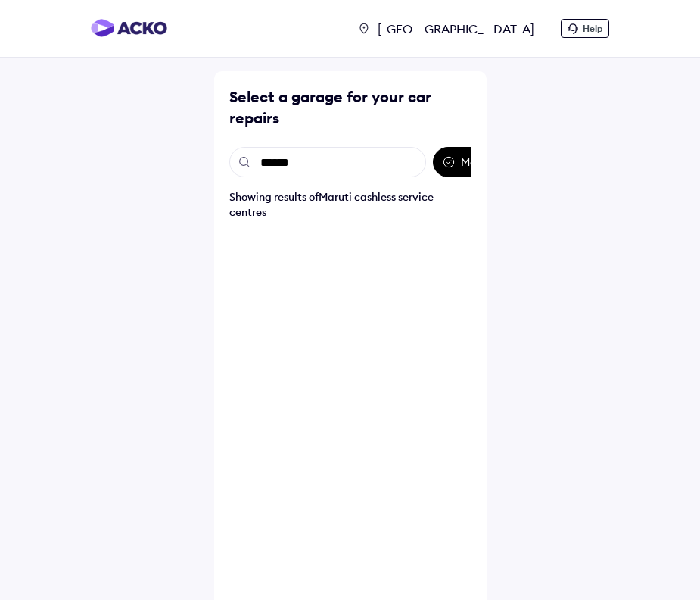 The height and width of the screenshot is (600, 700). What do you see at coordinates (245, 162) in the screenshot?
I see `img: search.svg` at bounding box center [245, 162].